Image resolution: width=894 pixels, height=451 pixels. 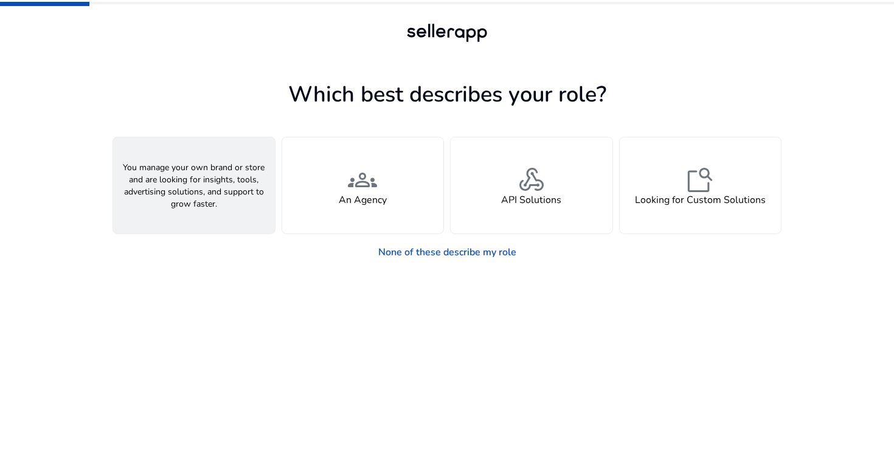 I want to click on h1: Which best describes your role?, so click(x=447, y=94).